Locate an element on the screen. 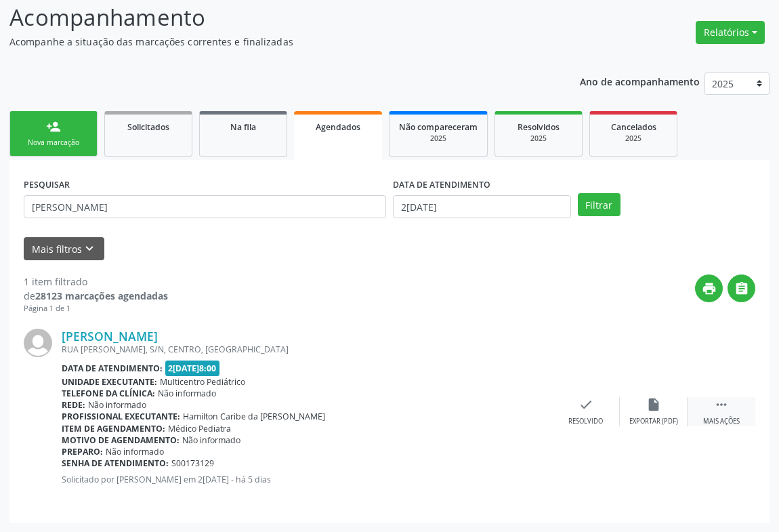 Image resolution: width=779 pixels, height=532 pixels. button: Filtrar is located at coordinates (598, 204).